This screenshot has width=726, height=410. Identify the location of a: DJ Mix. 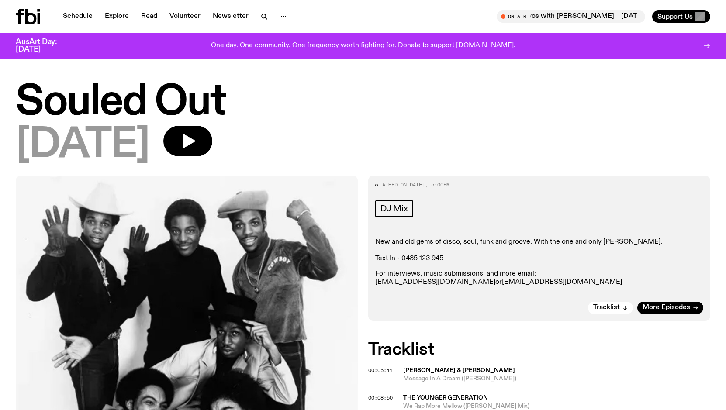
(394, 209).